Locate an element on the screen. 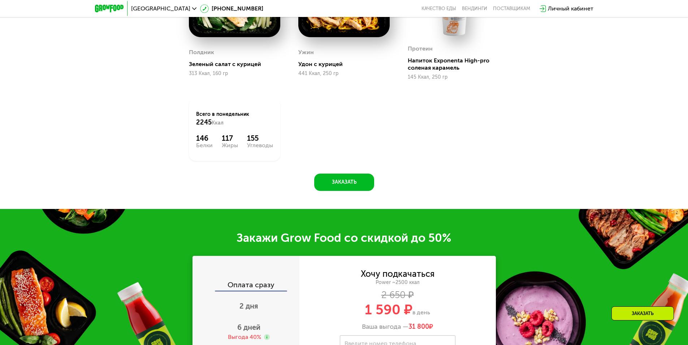 This screenshot has width=688, height=345. div: Личный кабинет is located at coordinates (571, 9).